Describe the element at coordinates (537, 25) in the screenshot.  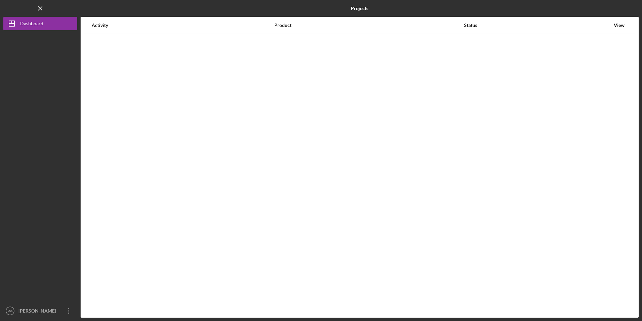
I see `div: Status` at that location.